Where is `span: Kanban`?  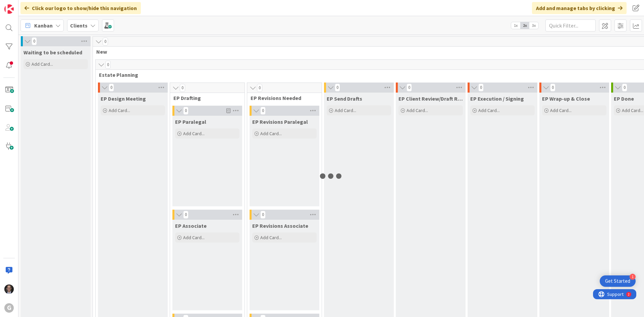
span: Kanban is located at coordinates (43, 26).